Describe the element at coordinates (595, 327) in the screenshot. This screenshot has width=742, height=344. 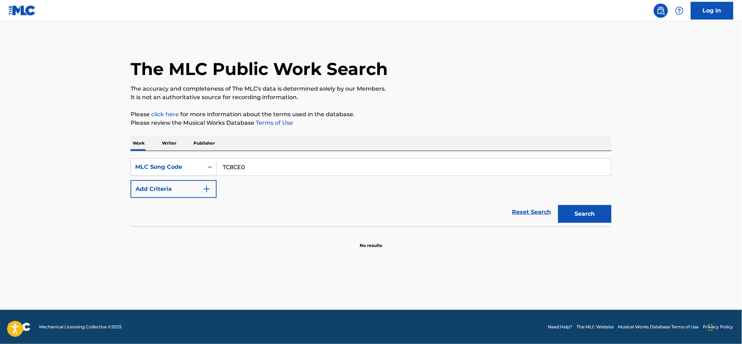
I see `a: The MLC Website` at that location.